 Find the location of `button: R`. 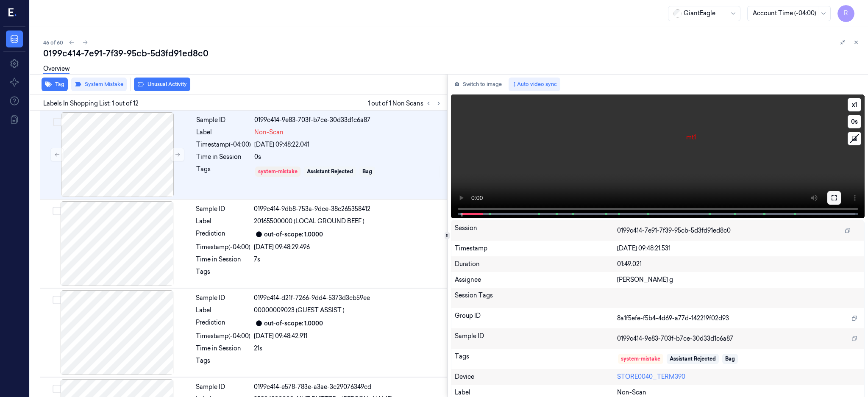

button: R is located at coordinates (845, 14).